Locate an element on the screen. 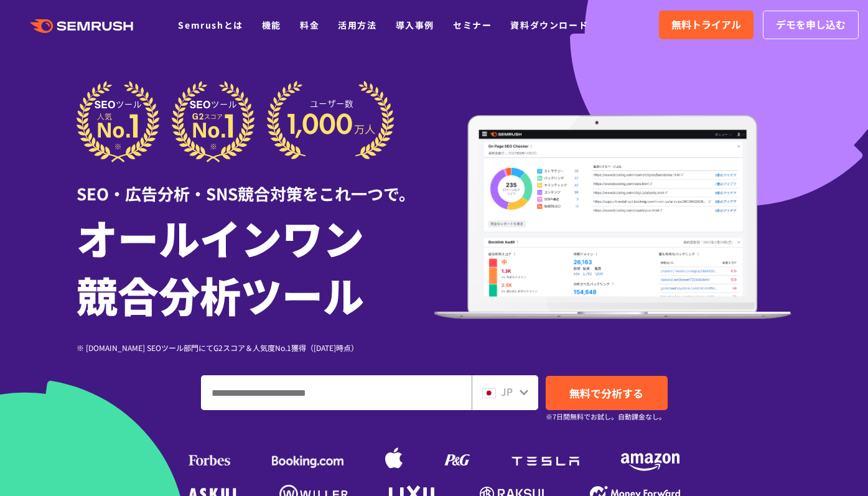 The width and height of the screenshot is (868, 496). span: JP is located at coordinates (506, 392).